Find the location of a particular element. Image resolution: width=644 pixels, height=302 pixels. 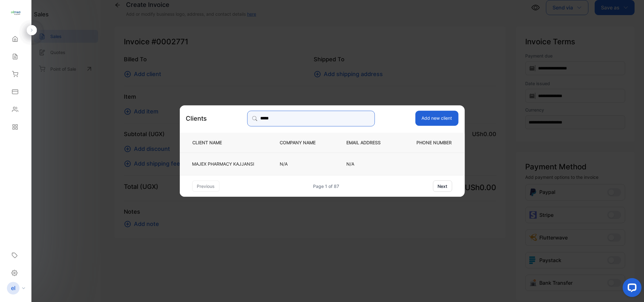

div: Page 1 of 87 is located at coordinates (326, 186).